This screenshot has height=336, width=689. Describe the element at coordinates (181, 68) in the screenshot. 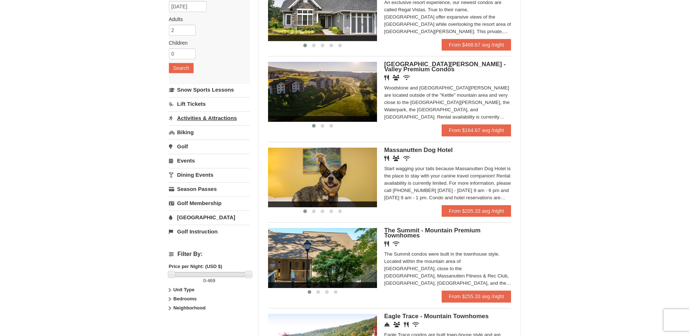

I see `button: Search` at that location.